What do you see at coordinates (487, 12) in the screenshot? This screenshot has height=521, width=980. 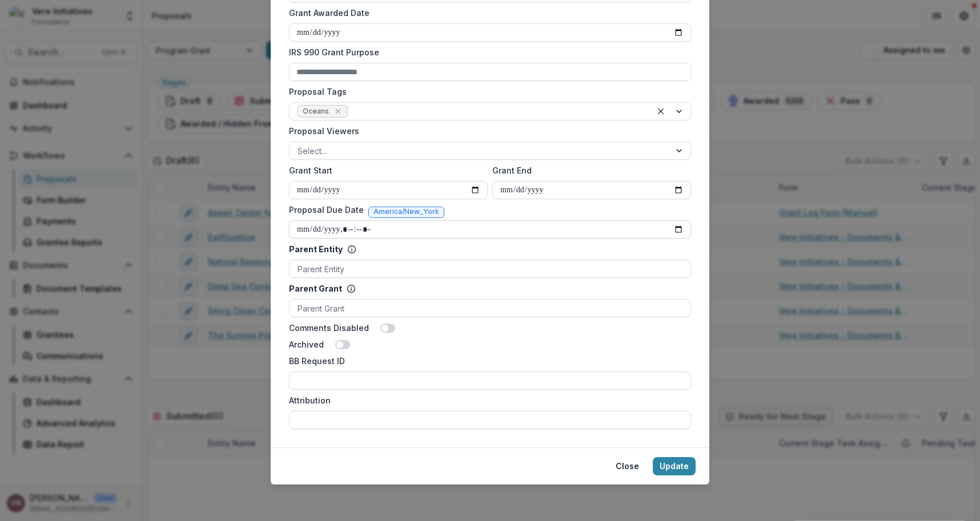 I see `label: Grant Awarded Date` at bounding box center [487, 12].